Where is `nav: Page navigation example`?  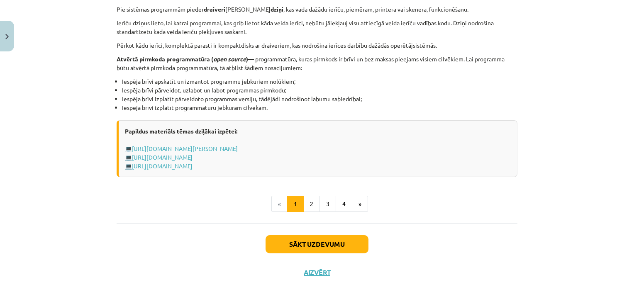
nav: Page navigation example is located at coordinates (317, 204).